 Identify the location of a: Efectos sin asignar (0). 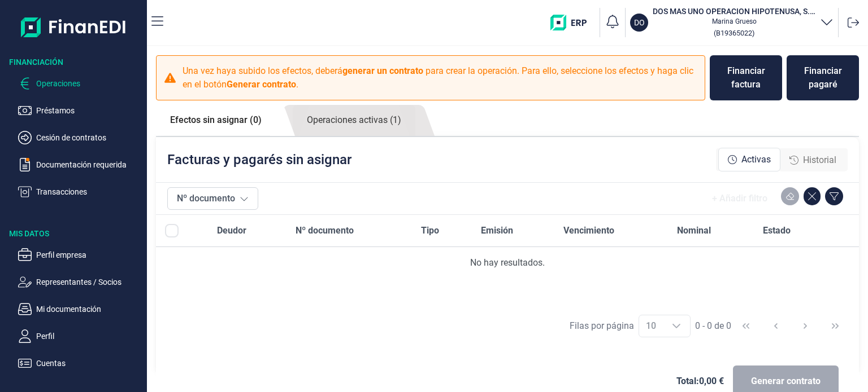
(216, 120).